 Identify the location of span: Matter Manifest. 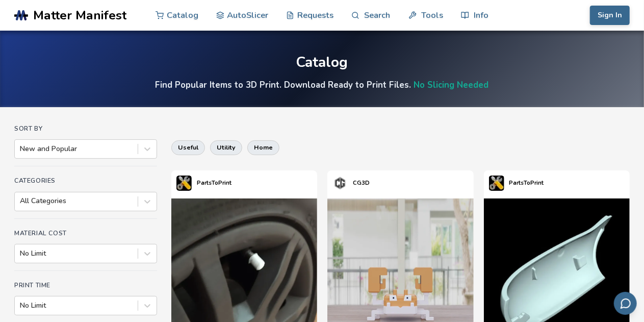
(79, 15).